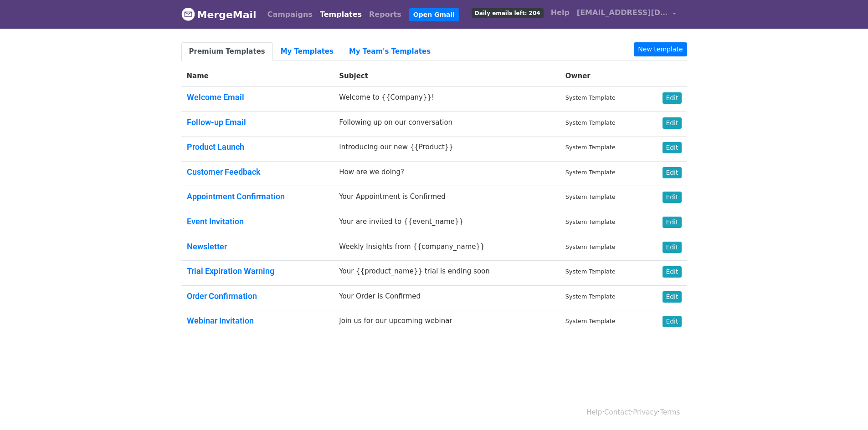 Image resolution: width=868 pixels, height=430 pixels. What do you see at coordinates (215, 147) in the screenshot?
I see `a: Product Launch` at bounding box center [215, 147].